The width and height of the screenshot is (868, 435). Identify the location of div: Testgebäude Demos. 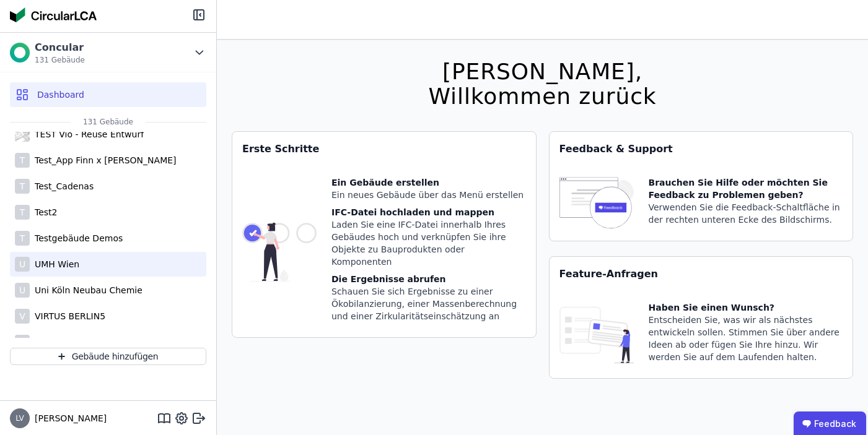
(76, 238).